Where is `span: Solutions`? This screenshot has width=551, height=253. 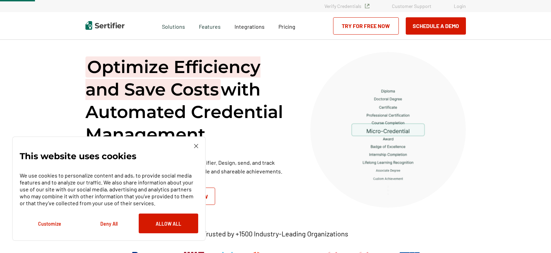 span: Solutions is located at coordinates (173, 26).